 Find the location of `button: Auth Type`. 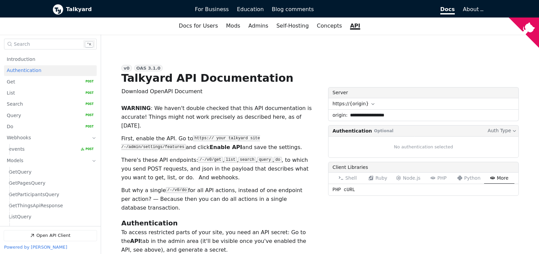

button: Auth Type is located at coordinates (501, 131).